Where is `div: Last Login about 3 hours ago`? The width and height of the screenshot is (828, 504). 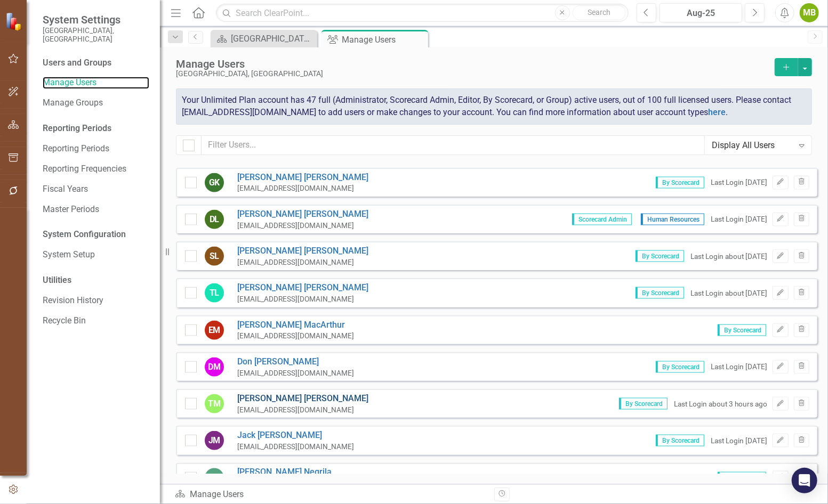 div: Last Login about 3 hours ago is located at coordinates (720, 404).